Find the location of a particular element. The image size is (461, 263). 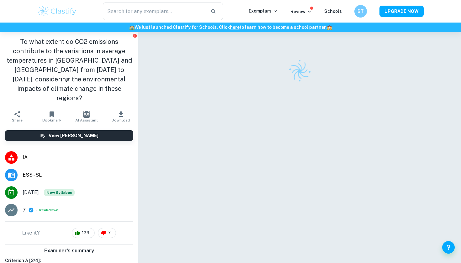

div: Starting from the May 2026 session, the ESS IA requirements have changed. We created this exempla... is located at coordinates (59, 193).